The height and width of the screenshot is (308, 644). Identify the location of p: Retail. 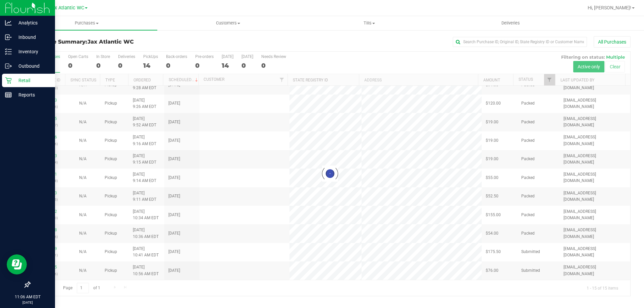
(32, 81).